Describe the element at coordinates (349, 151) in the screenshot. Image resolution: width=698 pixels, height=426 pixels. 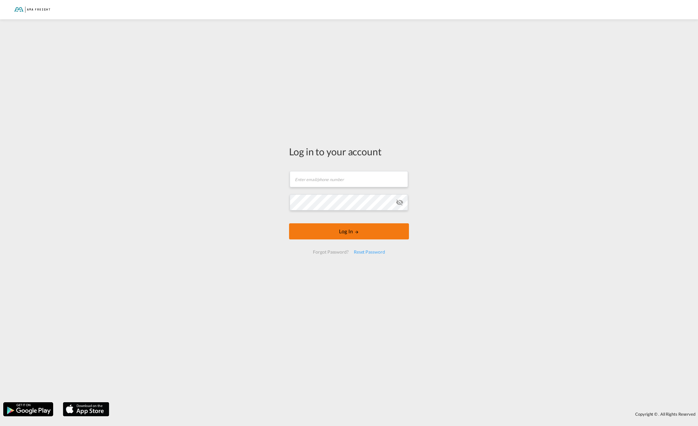
I see `div: Log in to your account` at that location.